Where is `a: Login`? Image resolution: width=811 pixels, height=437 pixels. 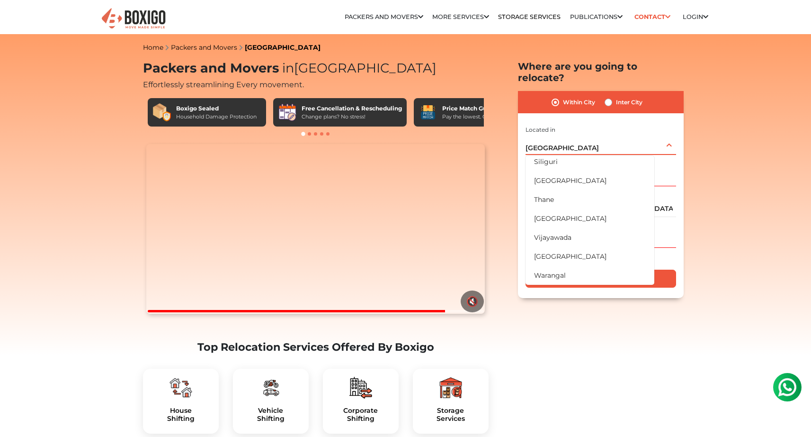 a: Login is located at coordinates (695, 17).